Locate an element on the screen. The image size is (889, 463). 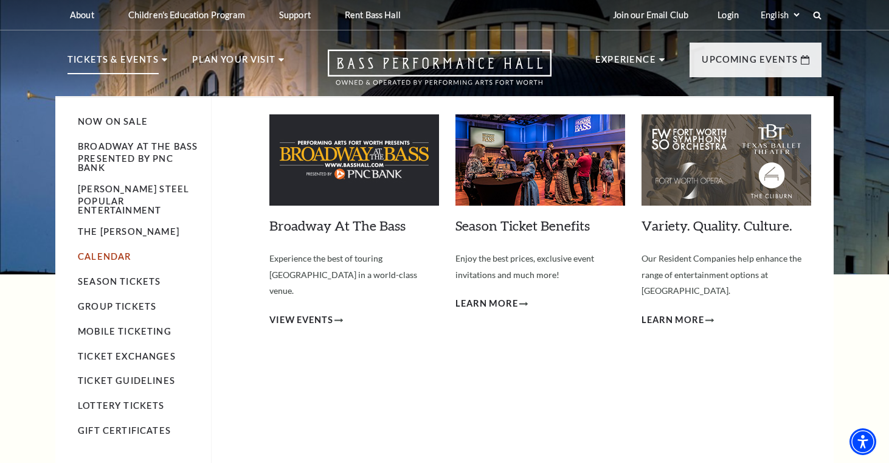
a: Now On Sale is located at coordinates (112, 121).